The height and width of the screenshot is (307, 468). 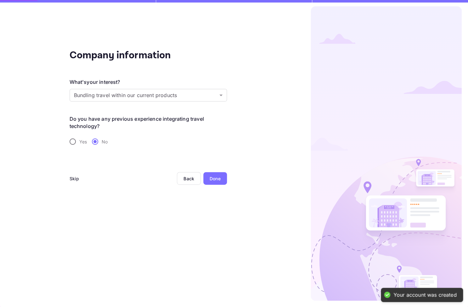 I want to click on div: Without label, so click(x=148, y=95).